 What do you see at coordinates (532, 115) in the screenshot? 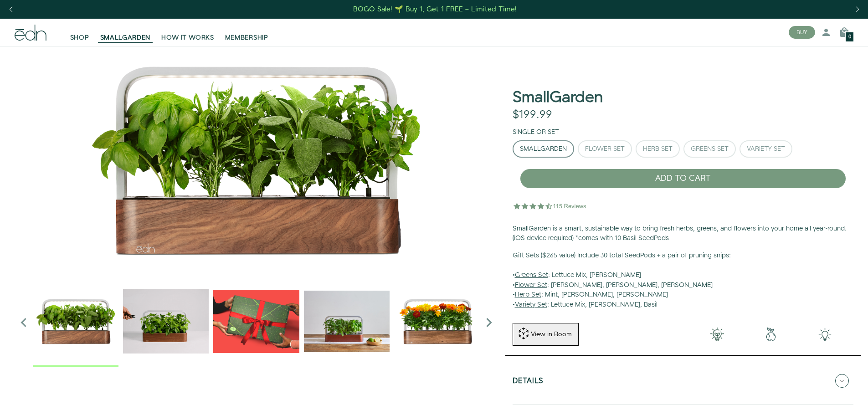
I see `div: $199.99` at bounding box center [532, 115].